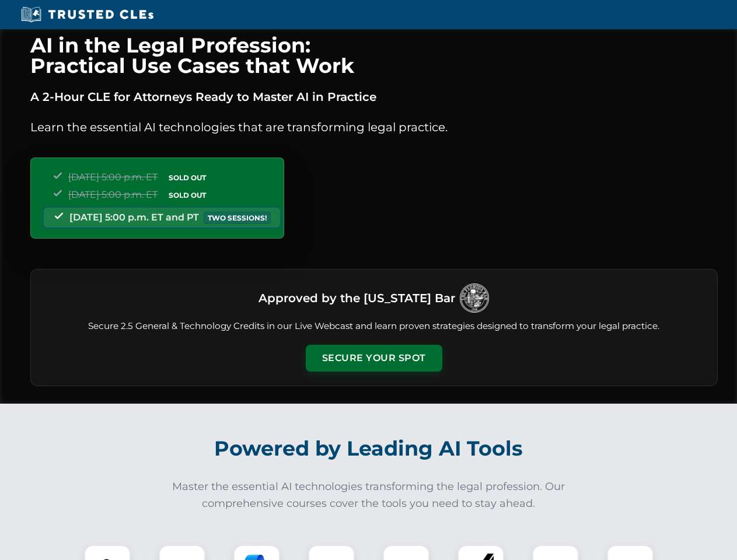 Image resolution: width=737 pixels, height=560 pixels. I want to click on p: Secure 2.5 General & Technology Credits in our Live Webcast and learn proven strategies designed ..., so click(374, 326).